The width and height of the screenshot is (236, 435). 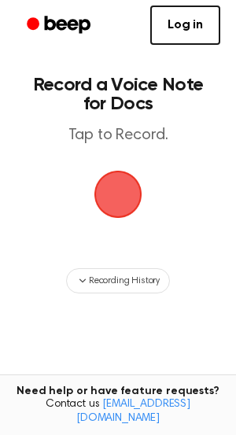 I want to click on span: Contact us, so click(x=118, y=412).